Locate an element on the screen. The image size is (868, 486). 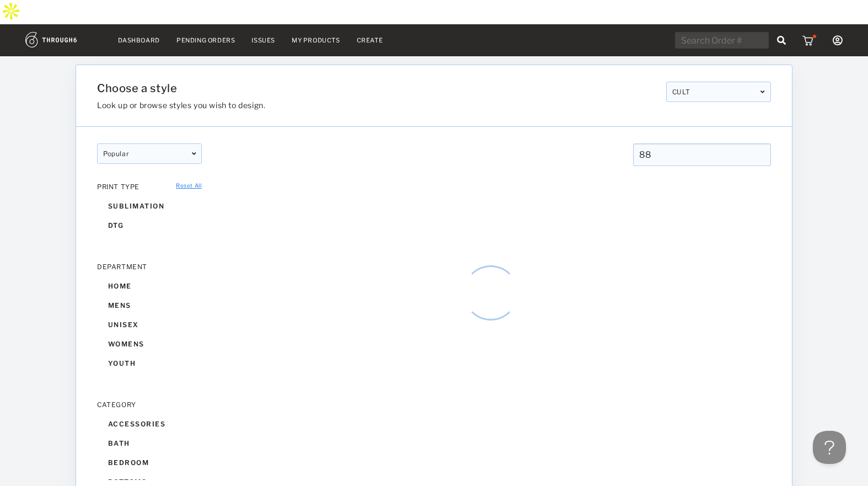
div: CATEGORY is located at coordinates (149, 404).